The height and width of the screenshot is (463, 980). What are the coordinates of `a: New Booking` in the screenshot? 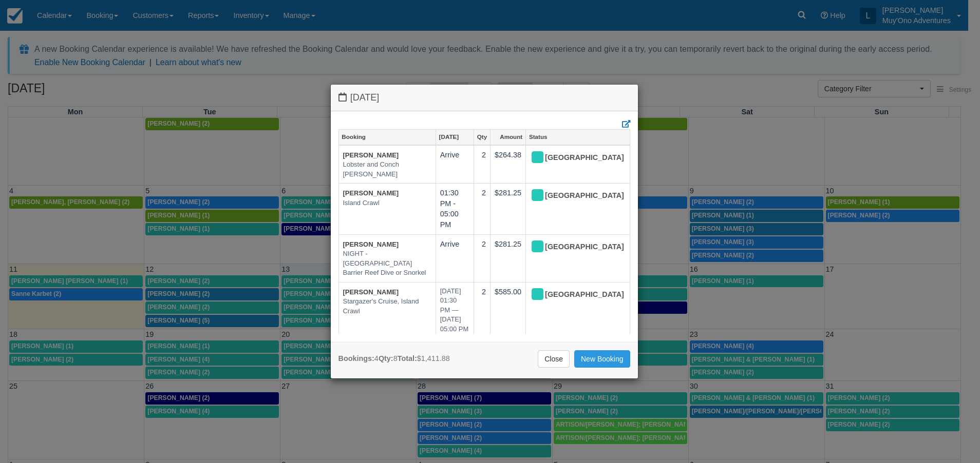 It's located at (602, 359).